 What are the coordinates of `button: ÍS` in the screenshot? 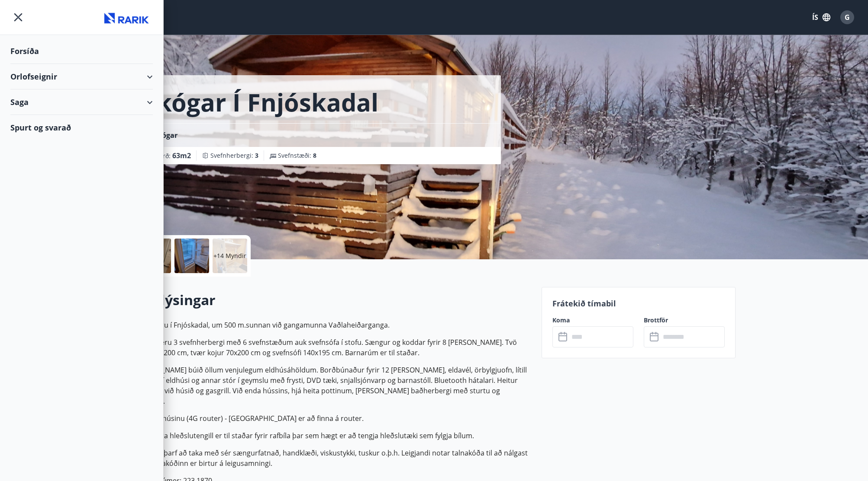 It's located at (821, 18).